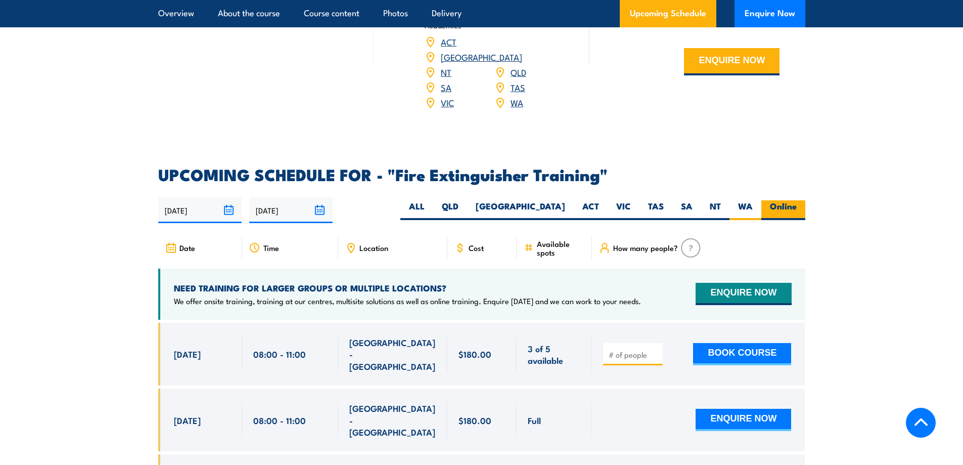  What do you see at coordinates (407, 301) in the screenshot?
I see `p: We offer onsite training, training at our centres, multisite solutions as well as online training...` at bounding box center [407, 301].